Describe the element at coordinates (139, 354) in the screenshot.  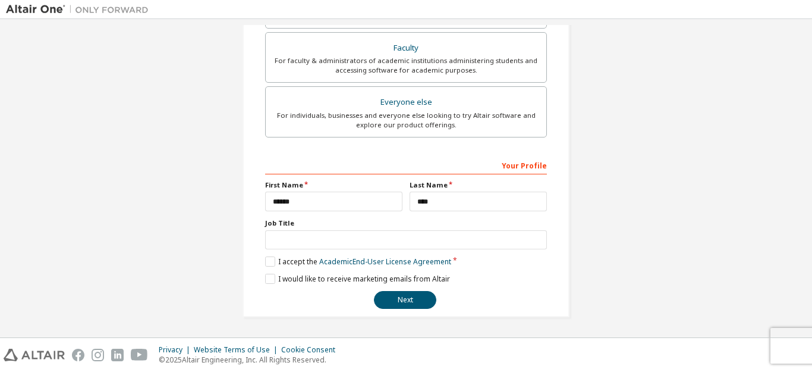
I see `img: youtube.svg` at that location.